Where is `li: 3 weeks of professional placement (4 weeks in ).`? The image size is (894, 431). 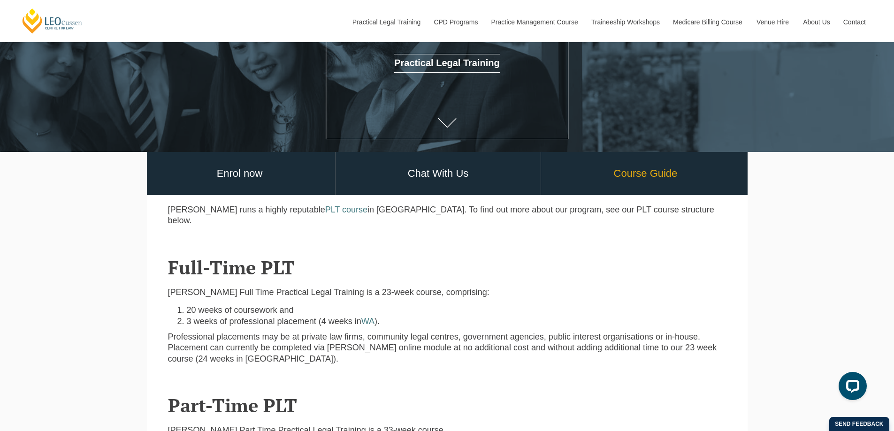
li: 3 weeks of professional placement (4 weeks in ). is located at coordinates (457, 322).